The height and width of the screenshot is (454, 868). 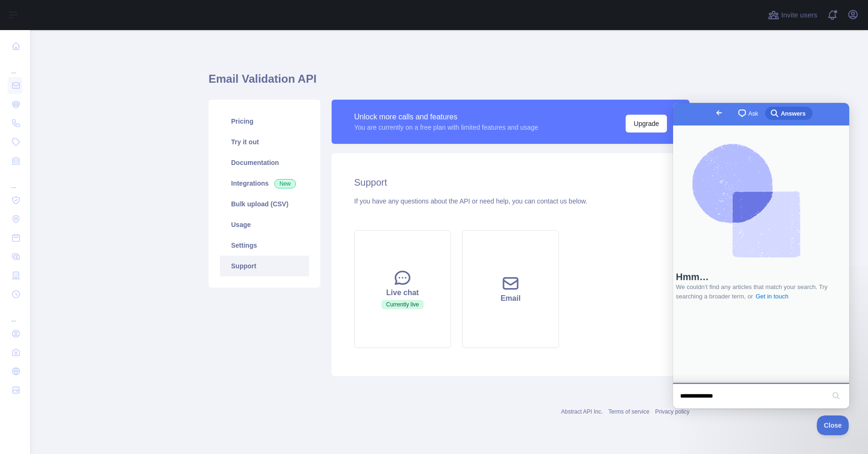 What do you see at coordinates (69, 10) in the screenshot?
I see `span: chat-square` at bounding box center [69, 10].